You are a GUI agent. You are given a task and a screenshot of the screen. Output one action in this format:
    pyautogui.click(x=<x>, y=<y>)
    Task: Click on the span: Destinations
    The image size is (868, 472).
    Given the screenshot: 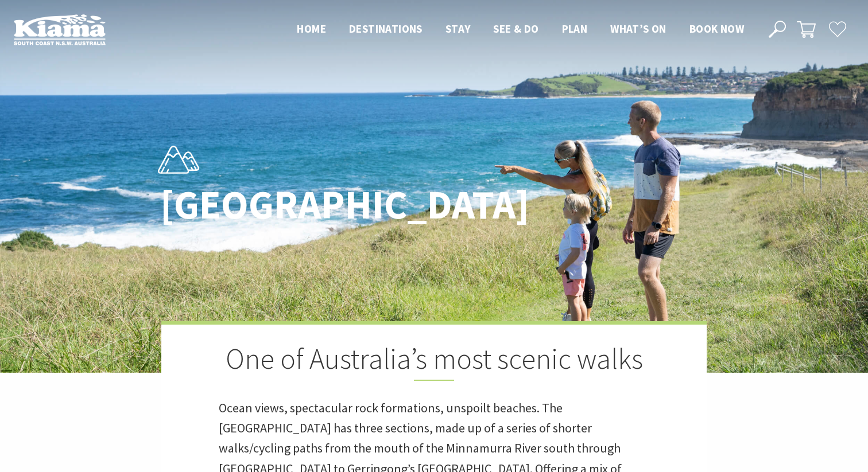 What is the action you would take?
    pyautogui.click(x=385, y=29)
    